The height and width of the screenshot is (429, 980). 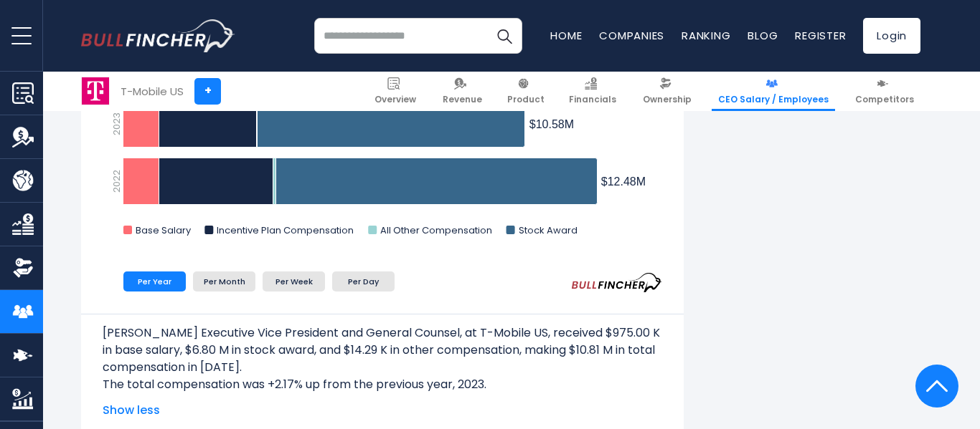 I want to click on a: Product, so click(x=526, y=91).